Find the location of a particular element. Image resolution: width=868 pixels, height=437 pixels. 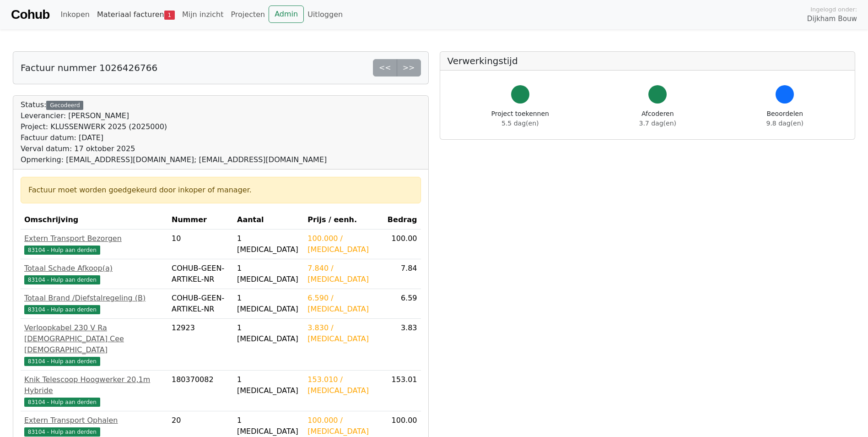

th: Omschrijving is located at coordinates (94, 220).